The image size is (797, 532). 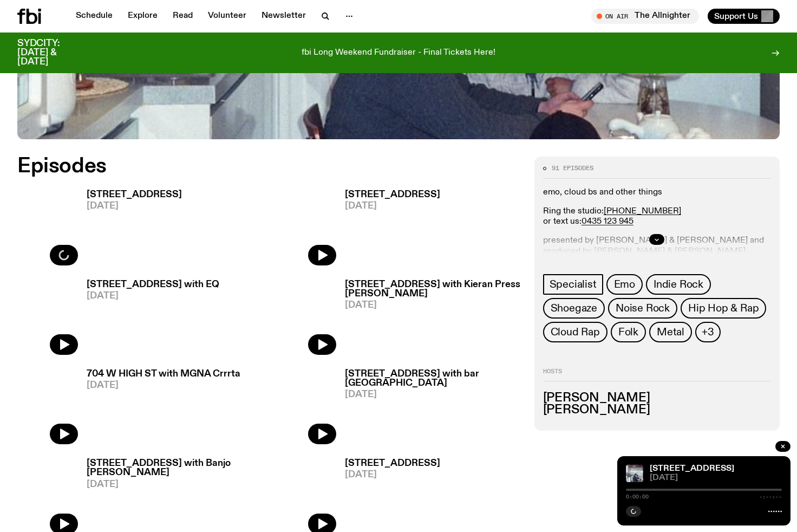 What do you see at coordinates (398, 53) in the screenshot?
I see `p: fbi Long Weekend Fundraiser - Final Tickets Here!` at bounding box center [398, 53].